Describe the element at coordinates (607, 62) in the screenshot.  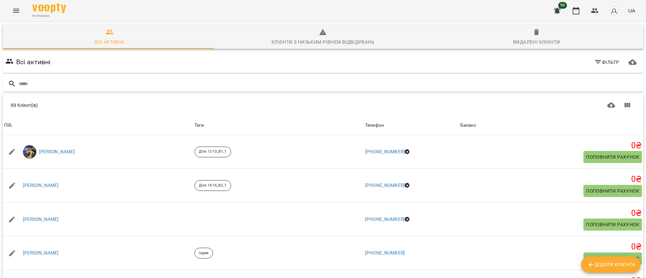
I see `span: Фільтр` at that location.